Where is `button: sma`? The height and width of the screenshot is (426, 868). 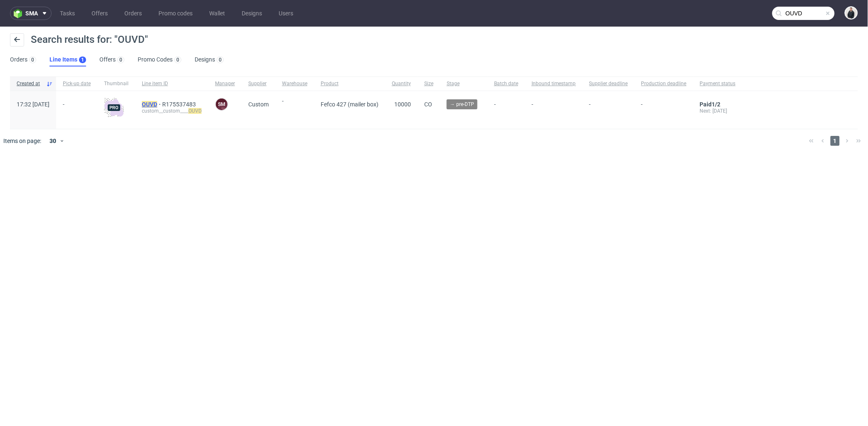 button: sma is located at coordinates (31, 13).